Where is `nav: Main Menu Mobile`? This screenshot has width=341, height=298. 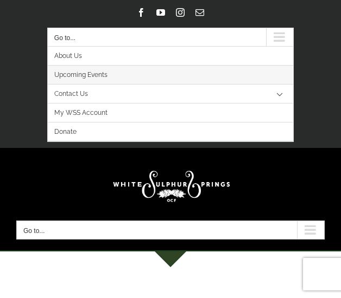 nav: Main Menu Mobile is located at coordinates (170, 230).